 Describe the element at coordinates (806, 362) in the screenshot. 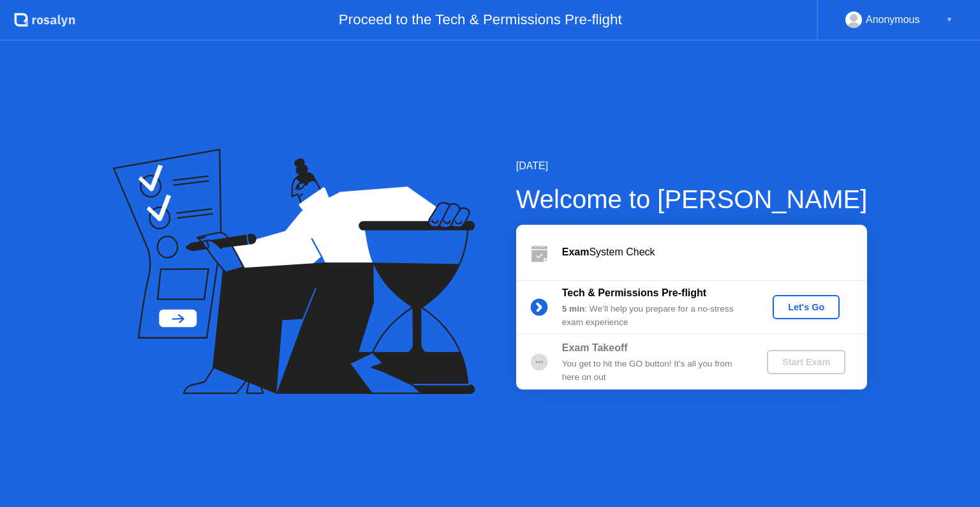

I see `div: Start Exam` at that location.